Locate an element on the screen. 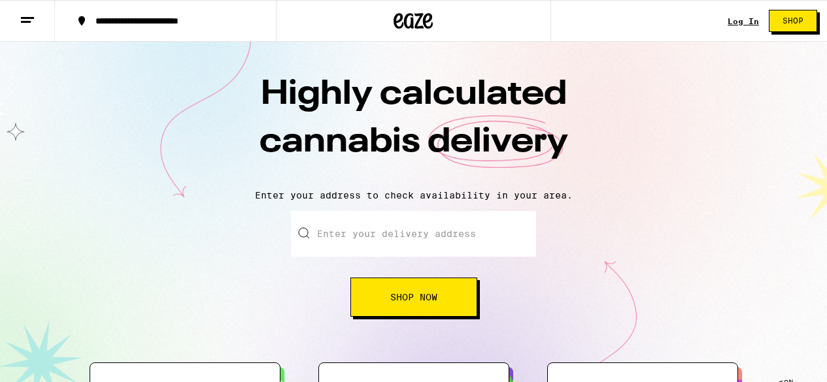 Image resolution: width=827 pixels, height=382 pixels. p: Enter your address to check availability in your area. is located at coordinates (413, 195).